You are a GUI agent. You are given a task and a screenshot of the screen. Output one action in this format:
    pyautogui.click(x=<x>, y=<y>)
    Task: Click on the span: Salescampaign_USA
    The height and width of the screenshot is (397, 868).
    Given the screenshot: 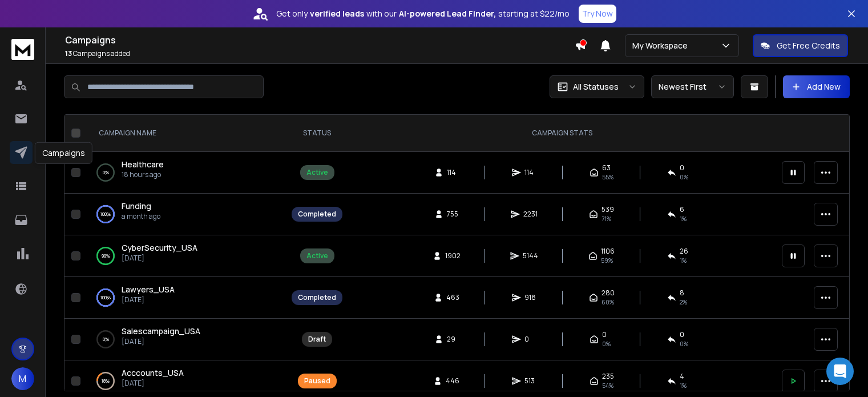 What is the action you would take?
    pyautogui.click(x=161, y=331)
    